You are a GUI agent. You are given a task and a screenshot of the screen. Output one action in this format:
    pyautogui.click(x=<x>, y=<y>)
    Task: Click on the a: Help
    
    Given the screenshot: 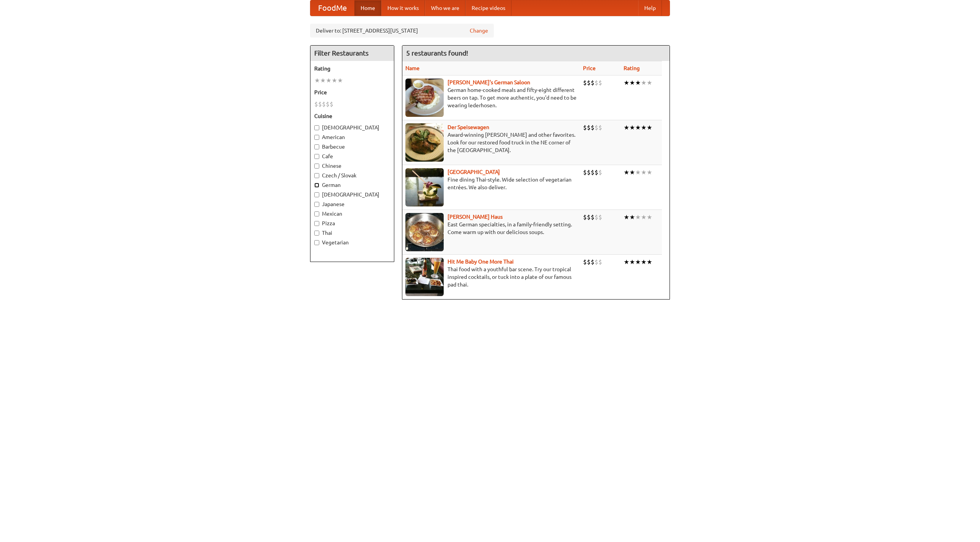 What is the action you would take?
    pyautogui.click(x=650, y=8)
    